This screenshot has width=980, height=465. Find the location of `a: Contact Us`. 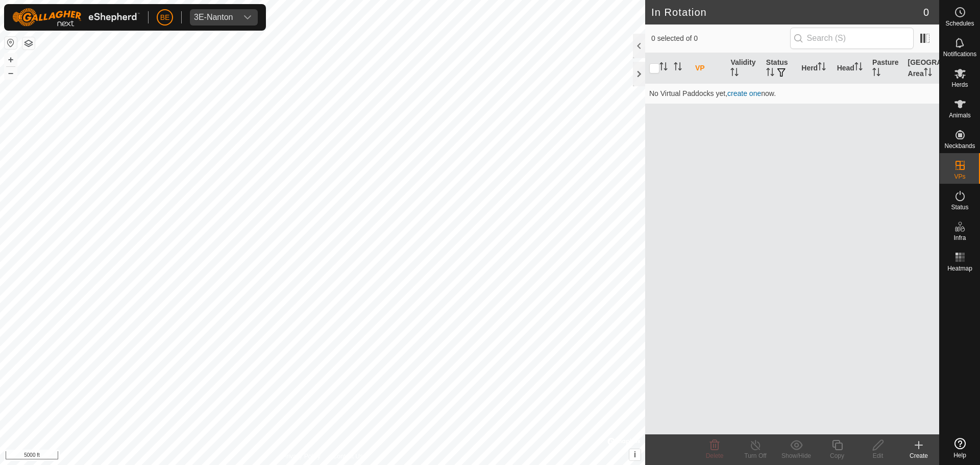

a: Contact Us is located at coordinates (347, 457).